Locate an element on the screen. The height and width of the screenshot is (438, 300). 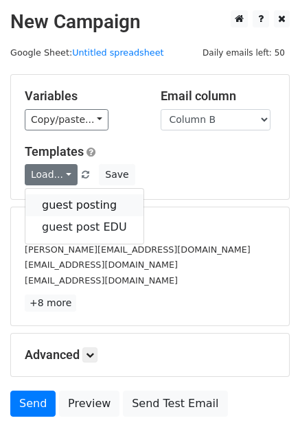
a: Templates is located at coordinates (54, 151).